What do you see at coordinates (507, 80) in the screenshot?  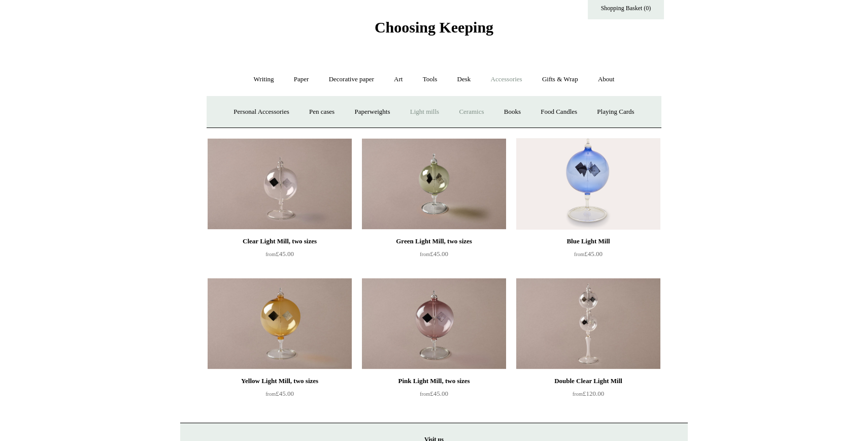 I see `a: Accessories` at bounding box center [507, 80].